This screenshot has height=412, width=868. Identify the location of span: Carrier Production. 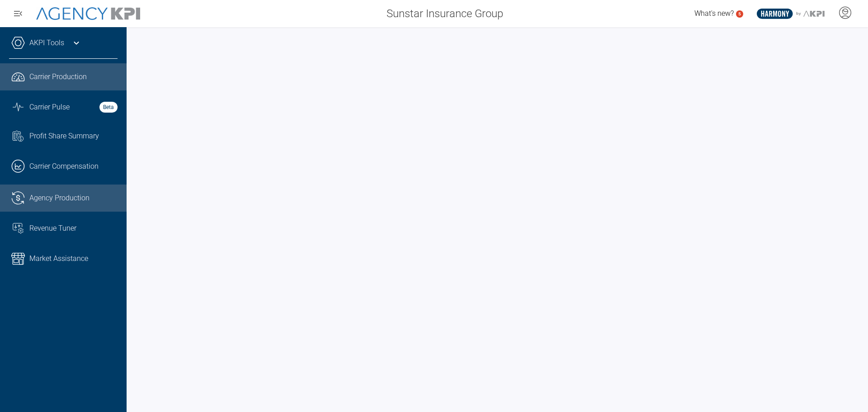
(57, 77).